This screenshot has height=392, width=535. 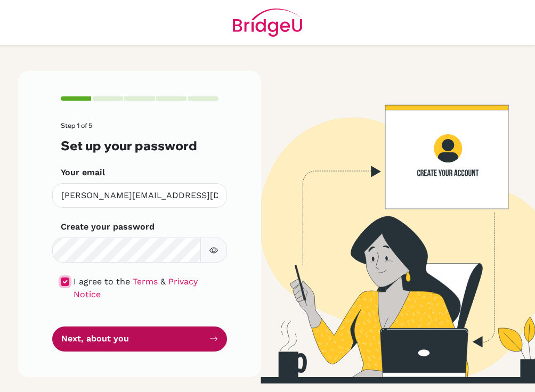 What do you see at coordinates (76, 126) in the screenshot?
I see `span: Step 1 of 5` at bounding box center [76, 126].